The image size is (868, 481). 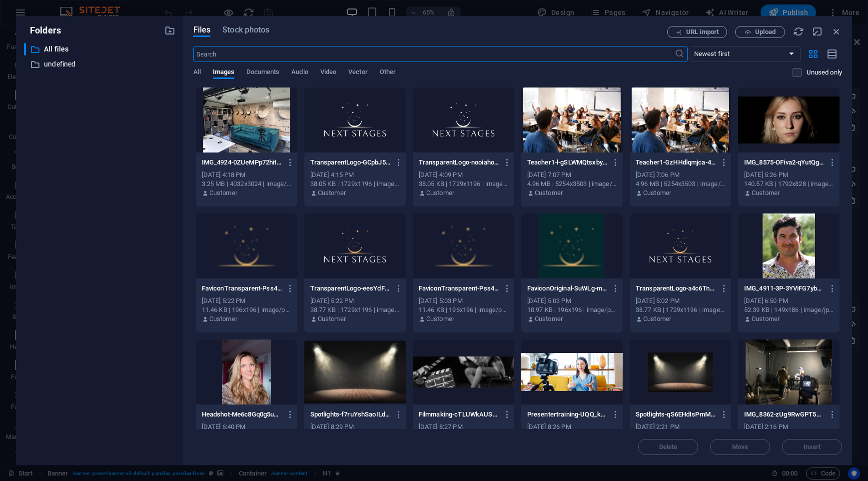 I want to click on p: Teacher1-l-gSLWMQtsxbyexRsXAegA.jpeg, so click(x=567, y=162).